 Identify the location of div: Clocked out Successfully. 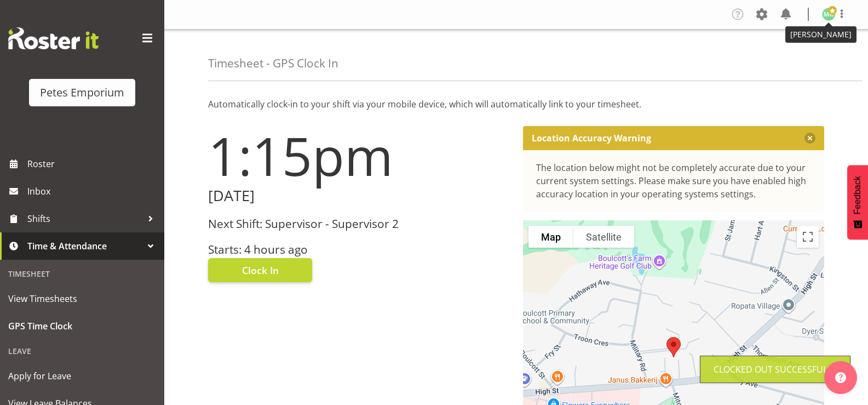
(775, 370).